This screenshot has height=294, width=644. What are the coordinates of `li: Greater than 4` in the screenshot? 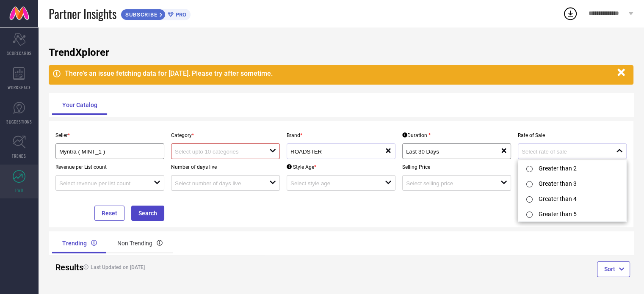 It's located at (572, 198).